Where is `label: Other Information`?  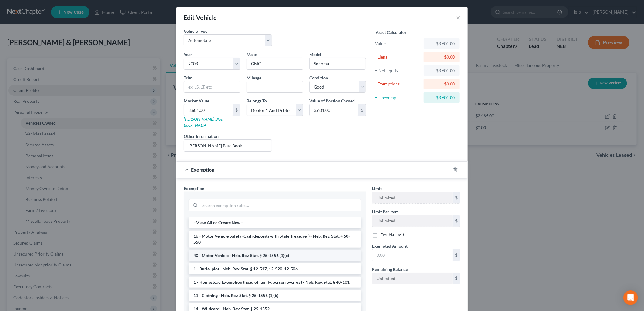
label: Other Information is located at coordinates (201, 136).